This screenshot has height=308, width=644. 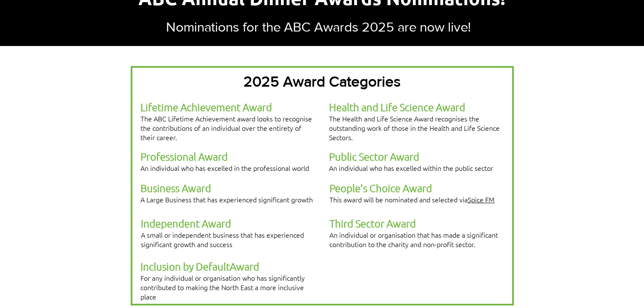 I want to click on span: For any individual or organisation who has significantly contributed to making the North East a m..., so click(x=223, y=287).